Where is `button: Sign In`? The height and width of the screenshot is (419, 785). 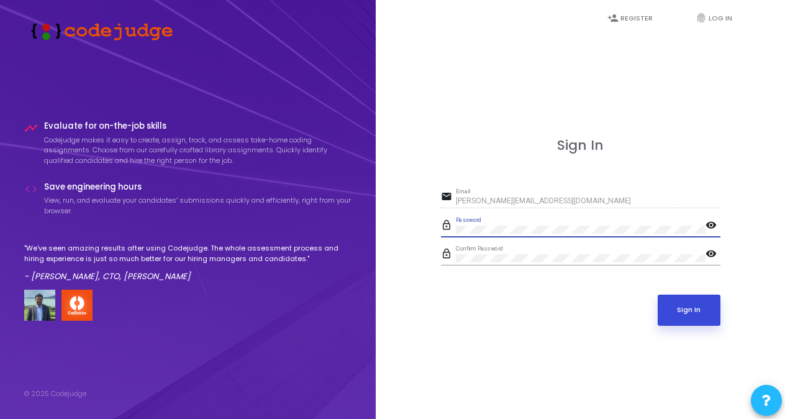
button: Sign In is located at coordinates (689, 310).